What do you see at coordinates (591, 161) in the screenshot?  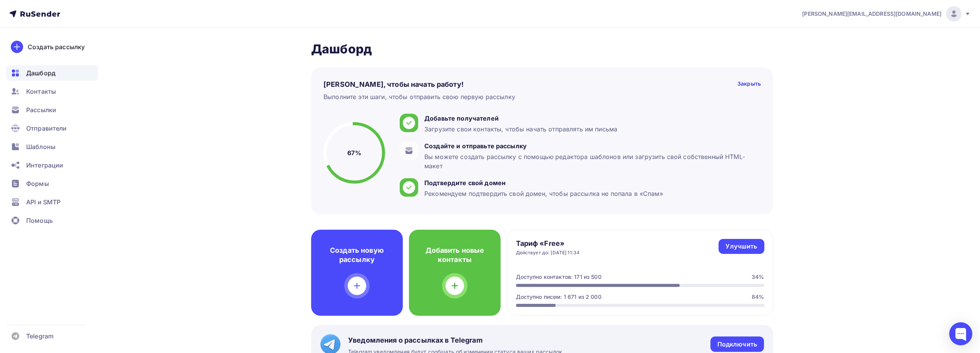 I see `div: Вы можете создать рассылку с помощью редактора шаблонов или загрузить свой собственный HTML-макет` at bounding box center [591, 161].